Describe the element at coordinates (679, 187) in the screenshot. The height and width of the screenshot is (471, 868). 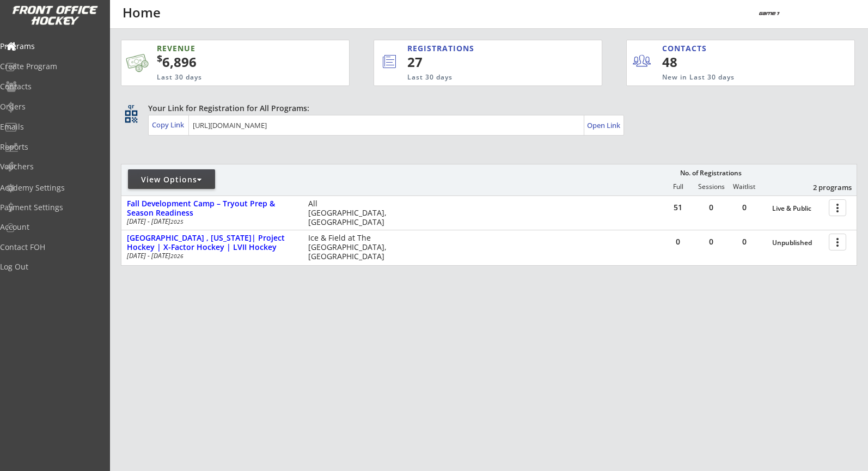
I see `div: Full` at that location.